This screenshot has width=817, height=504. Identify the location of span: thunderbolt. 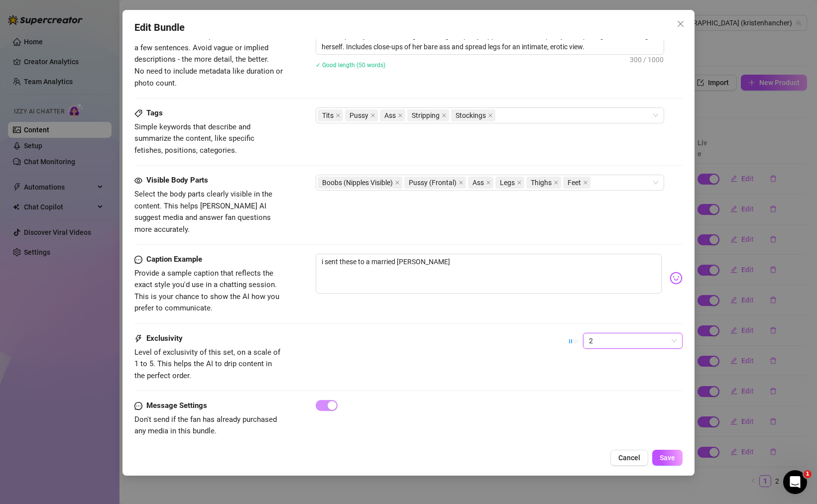
(139, 339).